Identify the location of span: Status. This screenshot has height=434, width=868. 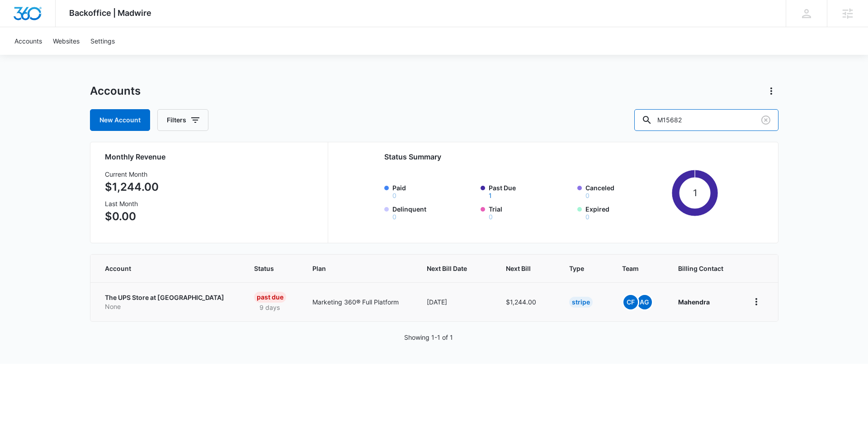
(265, 268).